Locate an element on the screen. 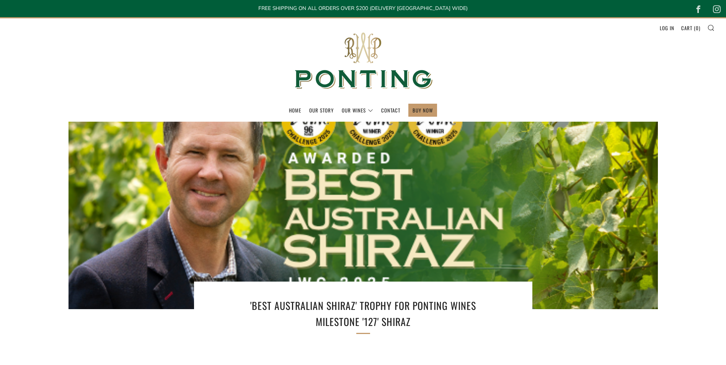 This screenshot has width=726, height=365. span: 0 is located at coordinates (698, 28).